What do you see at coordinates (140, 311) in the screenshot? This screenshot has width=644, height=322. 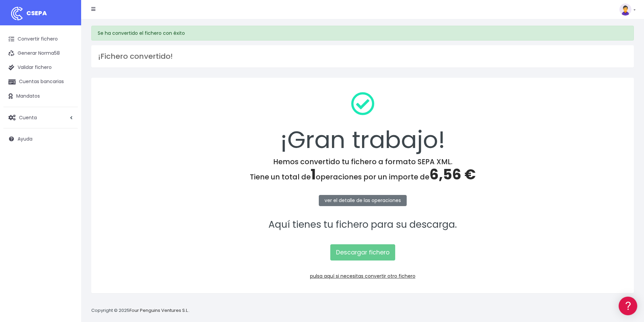 I see `p: Copyright © 2025 .` at bounding box center [140, 311].